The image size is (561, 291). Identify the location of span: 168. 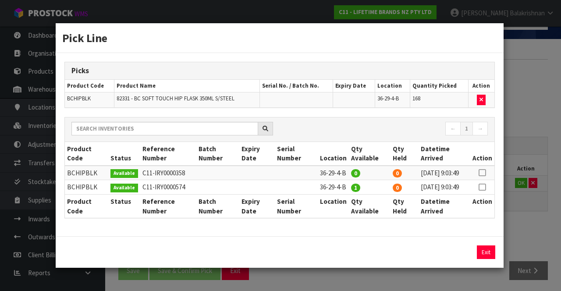
(417, 98).